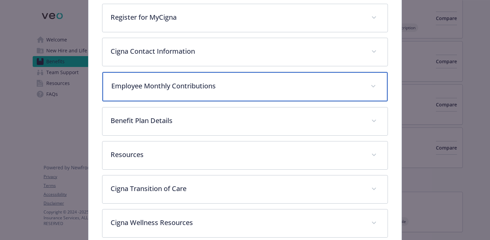 This screenshot has height=240, width=490. Describe the element at coordinates (237, 223) in the screenshot. I see `p: Cigna Wellness Resources` at that location.